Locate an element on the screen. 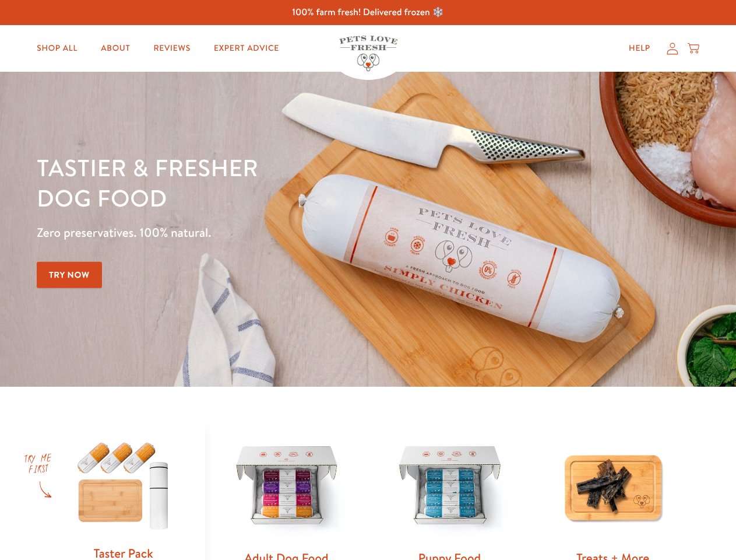  a: About is located at coordinates (115, 48).